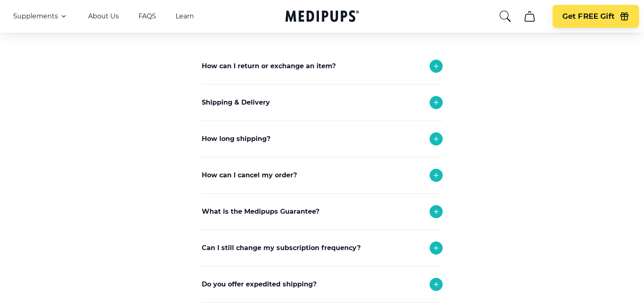  What do you see at coordinates (259, 285) in the screenshot?
I see `p: Do you offer expedited shipping?` at bounding box center [259, 285].